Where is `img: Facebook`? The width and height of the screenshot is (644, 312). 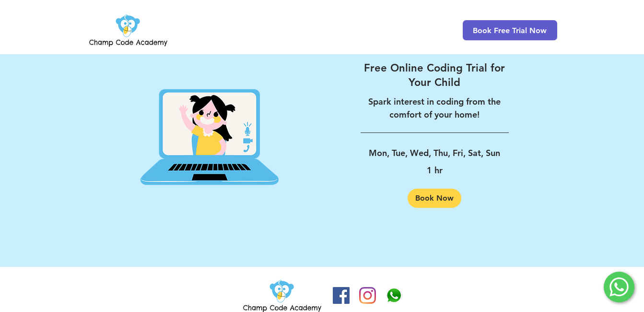 img: Facebook is located at coordinates (341, 295).